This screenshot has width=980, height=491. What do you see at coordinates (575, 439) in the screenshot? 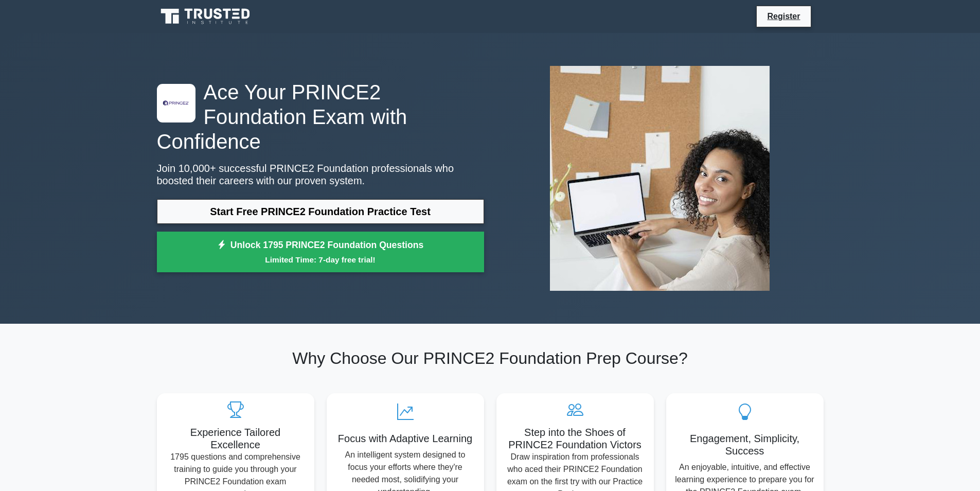
I see `h5: Step into the Shoes of PRINCE2 Foundation Victors` at bounding box center [575, 439].